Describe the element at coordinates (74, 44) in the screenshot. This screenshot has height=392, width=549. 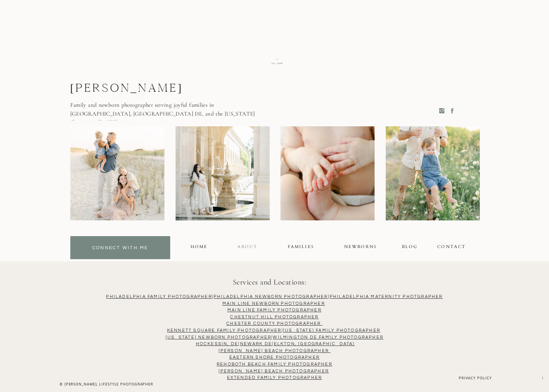
I see `nav: Home` at that location.